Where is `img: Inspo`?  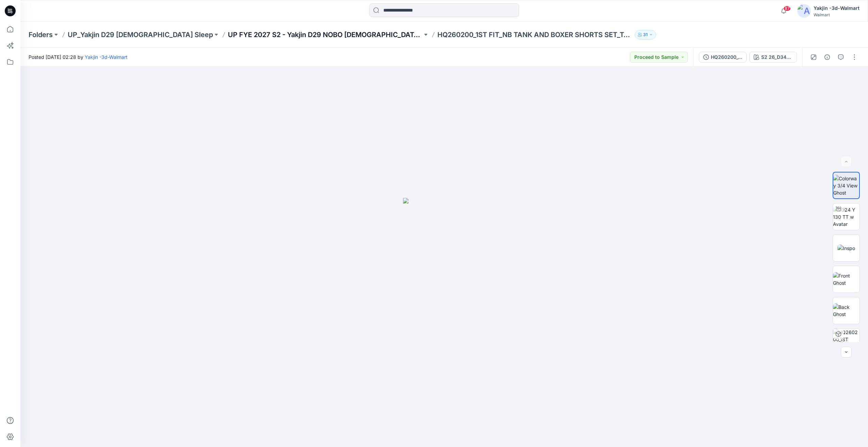
img: Inspo is located at coordinates (846, 248).